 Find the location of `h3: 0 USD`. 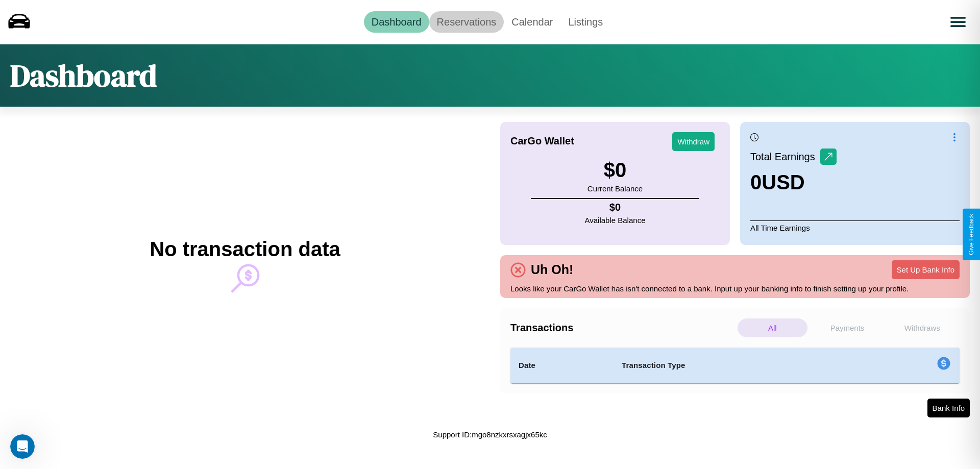

h3: 0 USD is located at coordinates (793, 182).